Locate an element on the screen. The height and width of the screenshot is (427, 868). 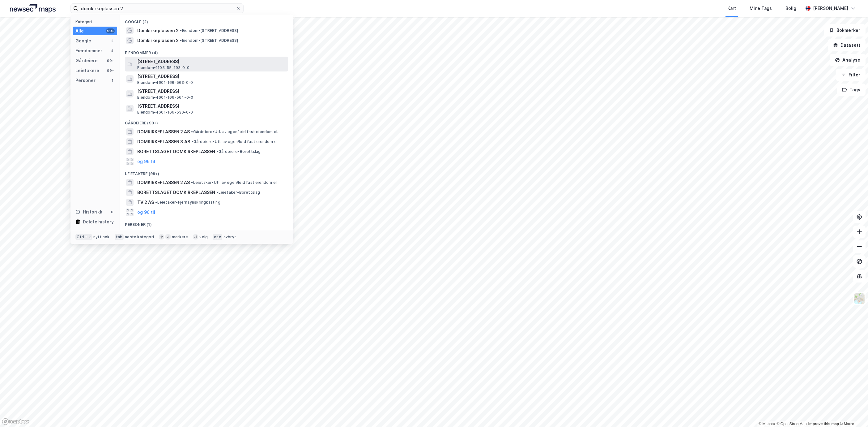
div: neste kategori is located at coordinates (139, 237).